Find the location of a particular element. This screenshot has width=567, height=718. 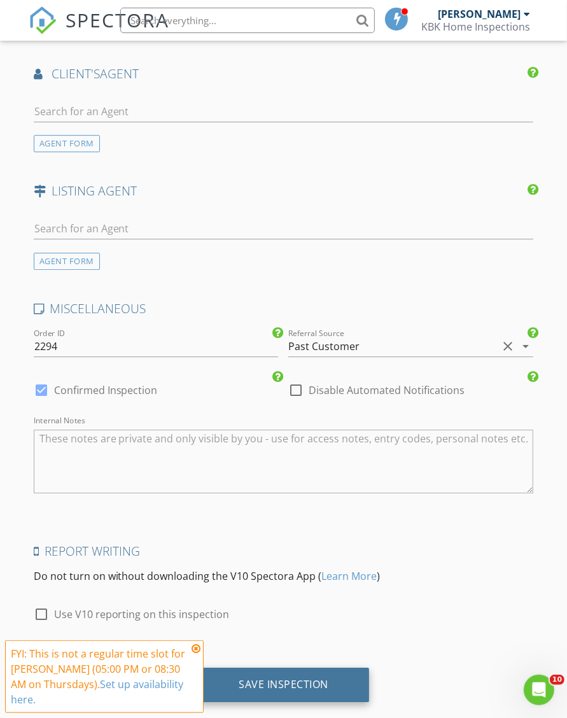

div: Save Inspection is located at coordinates (283, 685).